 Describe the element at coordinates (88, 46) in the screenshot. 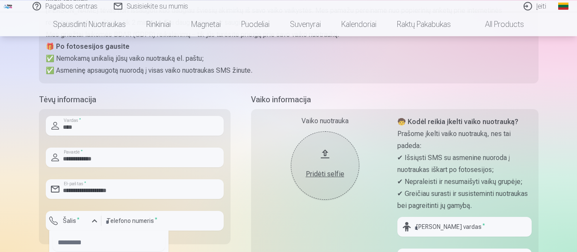

I see `strong: 🎁 Po fotosesijos gausite` at that location.